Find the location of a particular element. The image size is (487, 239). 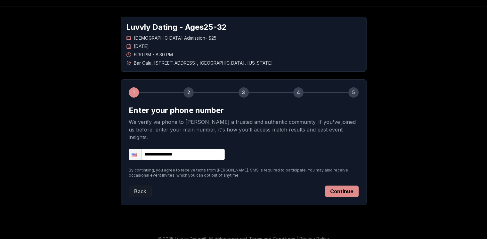

button: Back is located at coordinates (140, 191).